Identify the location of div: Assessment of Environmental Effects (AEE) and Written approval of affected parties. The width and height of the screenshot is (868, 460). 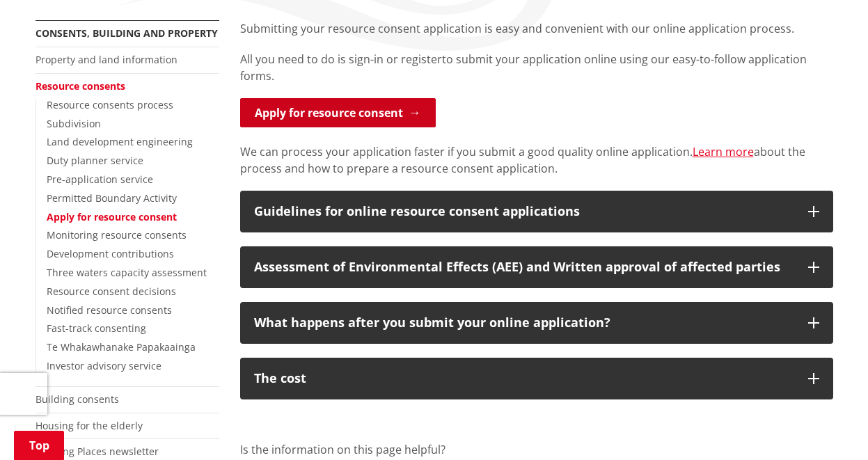
(524, 267).